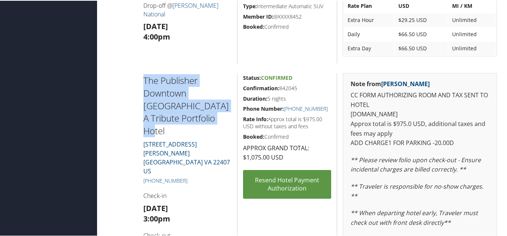 The width and height of the screenshot is (507, 236). What do you see at coordinates (255, 118) in the screenshot?
I see `strong: Rate Info:` at bounding box center [255, 118].